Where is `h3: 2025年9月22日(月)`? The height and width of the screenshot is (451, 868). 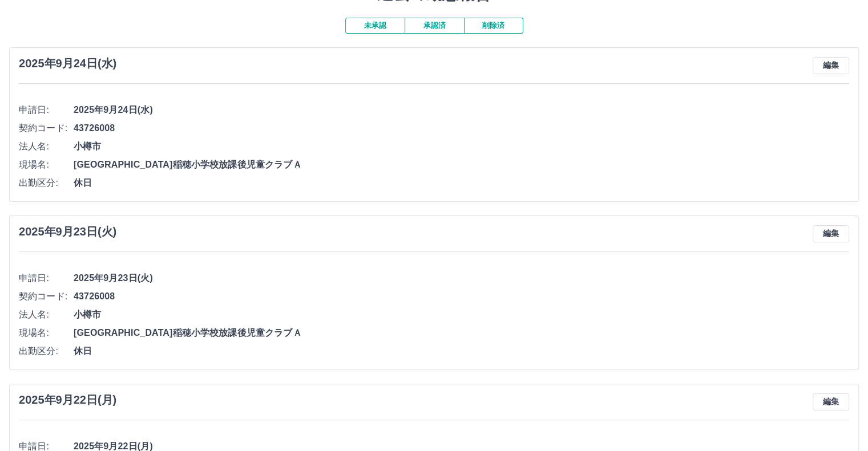
h3: 2025年9月22日(月) is located at coordinates (67, 400).